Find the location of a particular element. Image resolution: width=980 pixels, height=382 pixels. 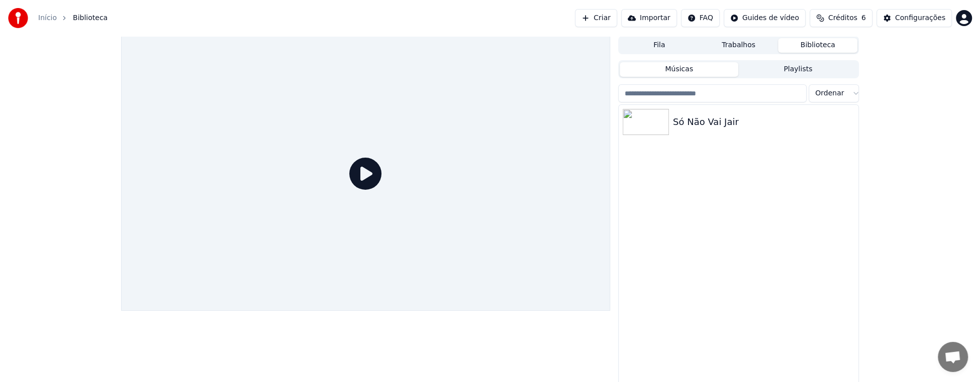

img: youka is located at coordinates (18, 18).